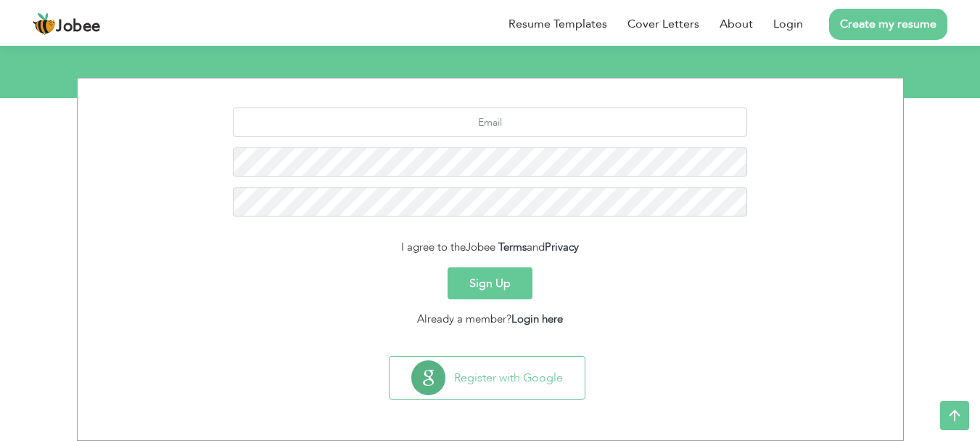 Image resolution: width=980 pixels, height=441 pixels. What do you see at coordinates (490, 122) in the screenshot?
I see `input: Email` at bounding box center [490, 122].